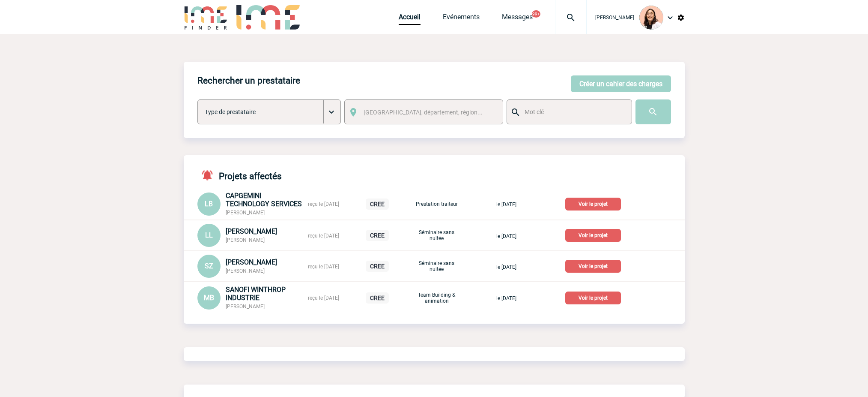 The height and width of the screenshot is (397, 868). Describe the element at coordinates (409, 19) in the screenshot. I see `a: Accueil` at that location.